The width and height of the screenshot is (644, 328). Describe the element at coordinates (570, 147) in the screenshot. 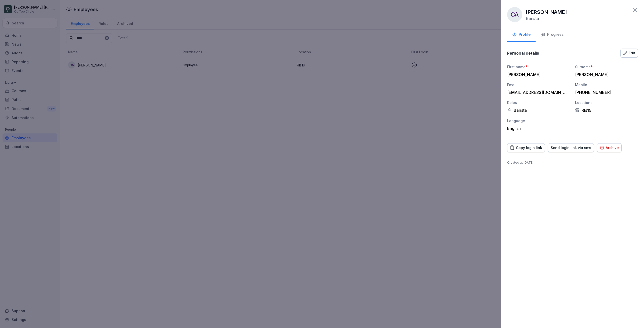

I see `button: Send login link via sms` at that location.